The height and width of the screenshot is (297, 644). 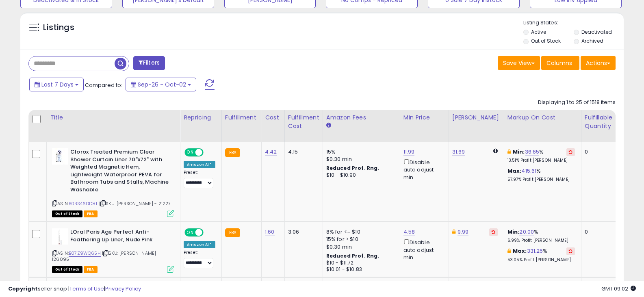 What do you see at coordinates (360, 263) in the screenshot?
I see `div: $10 - $11.72` at bounding box center [360, 263].